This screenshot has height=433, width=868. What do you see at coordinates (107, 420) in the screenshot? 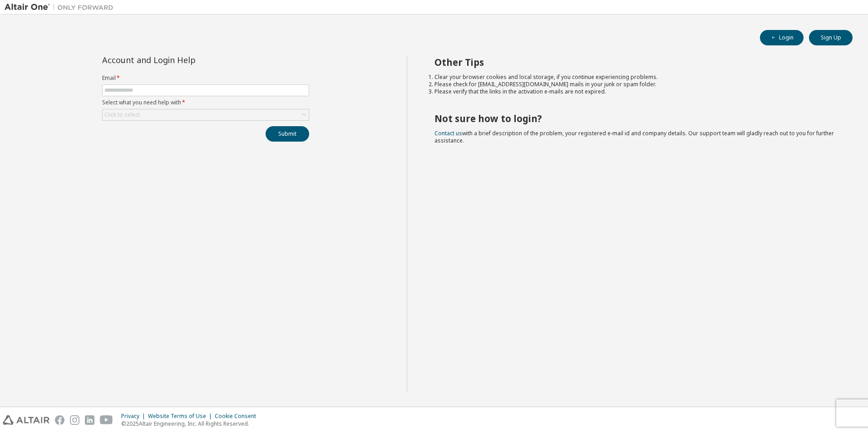
I see `img: youtube.svg` at bounding box center [107, 420].